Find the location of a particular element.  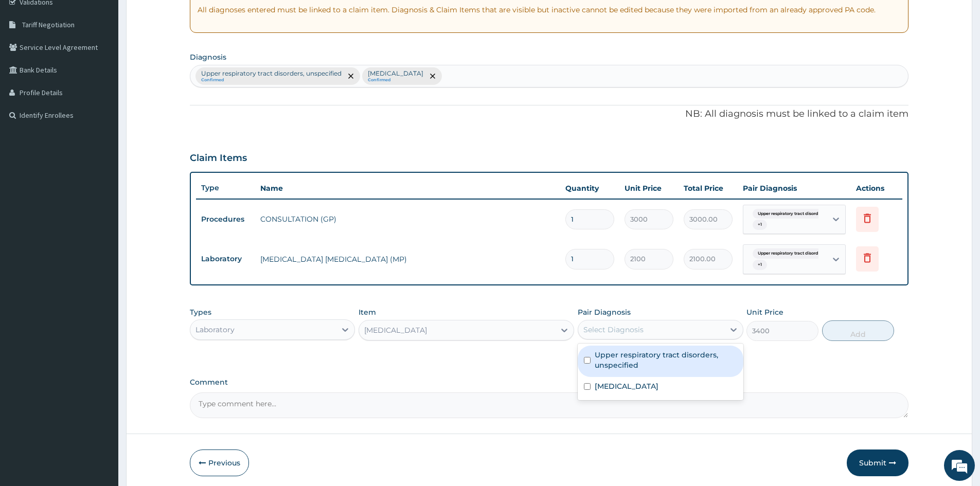

h3: Claim Items is located at coordinates (218, 158).